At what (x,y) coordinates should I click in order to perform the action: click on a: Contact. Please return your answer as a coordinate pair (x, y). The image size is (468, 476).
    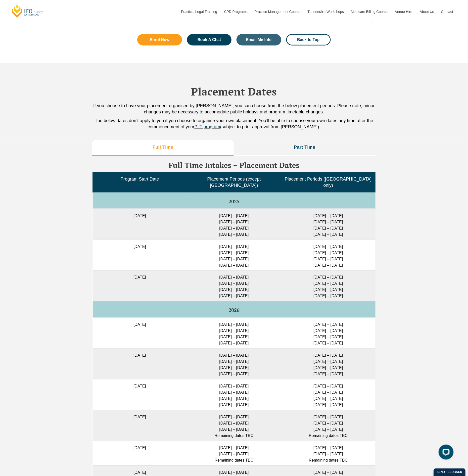
    Looking at the image, I should click on (447, 12).